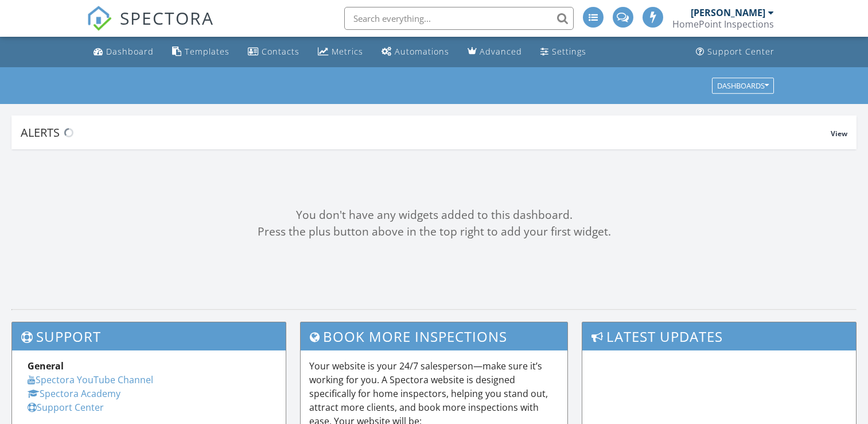 This screenshot has height=424, width=868. Describe the element at coordinates (123, 52) in the screenshot. I see `a: Dashboard` at that location.